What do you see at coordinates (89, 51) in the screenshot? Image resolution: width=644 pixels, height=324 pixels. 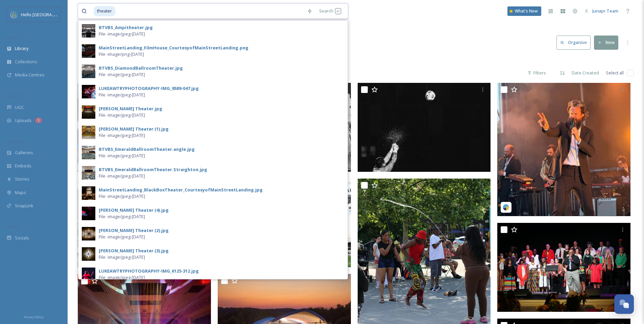 I see `img: db129ba1-a9e5-4d3b-a1d8-b38af4740351.jpg` at bounding box center [89, 51].